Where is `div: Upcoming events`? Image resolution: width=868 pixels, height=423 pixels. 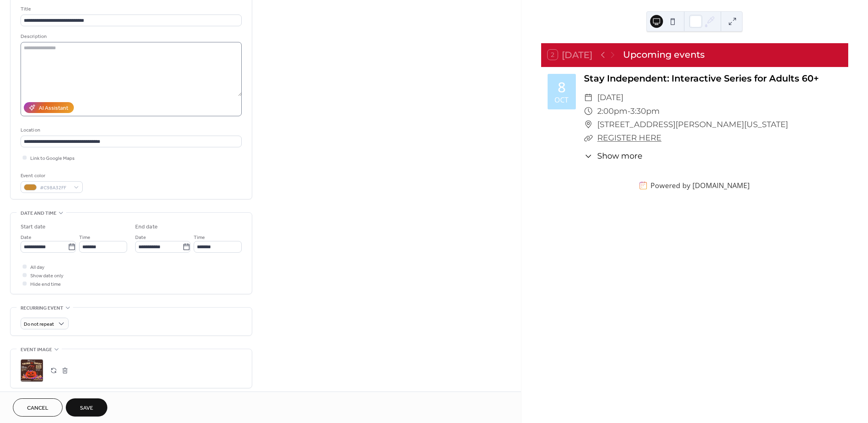
div: Upcoming events is located at coordinates (664, 55).